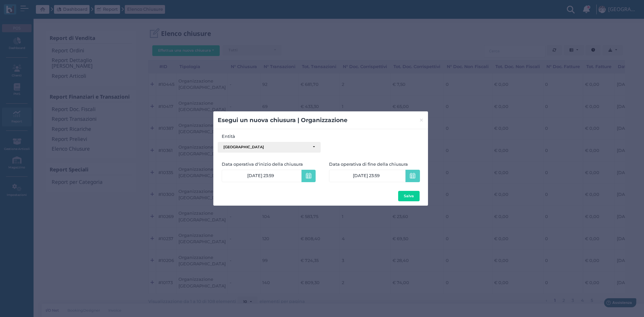 The width and height of the screenshot is (644, 317). What do you see at coordinates (375, 164) in the screenshot?
I see `label: Data operativa di fine della chiusura` at bounding box center [375, 164].